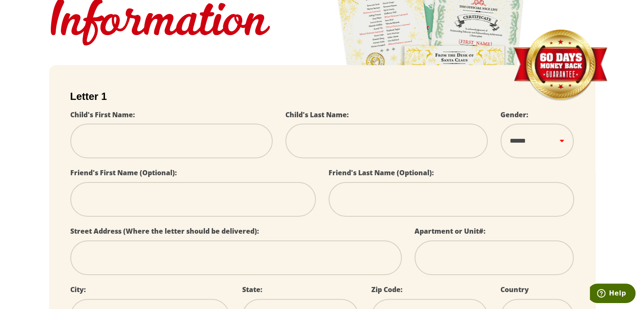 The width and height of the screenshot is (644, 309). Describe the element at coordinates (322, 96) in the screenshot. I see `h2: Letter 1` at that location.